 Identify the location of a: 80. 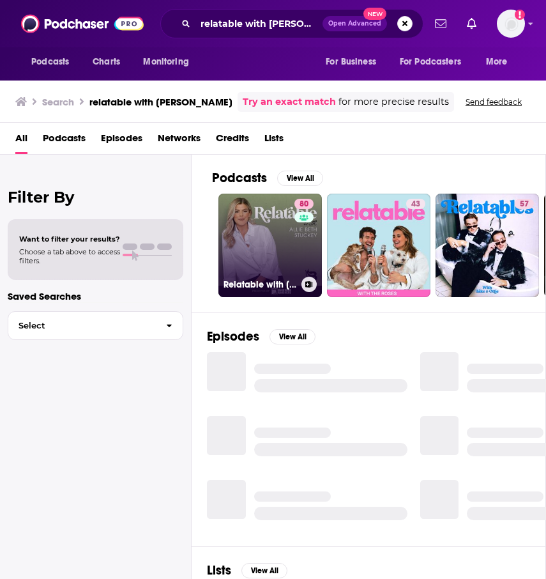
(304, 204).